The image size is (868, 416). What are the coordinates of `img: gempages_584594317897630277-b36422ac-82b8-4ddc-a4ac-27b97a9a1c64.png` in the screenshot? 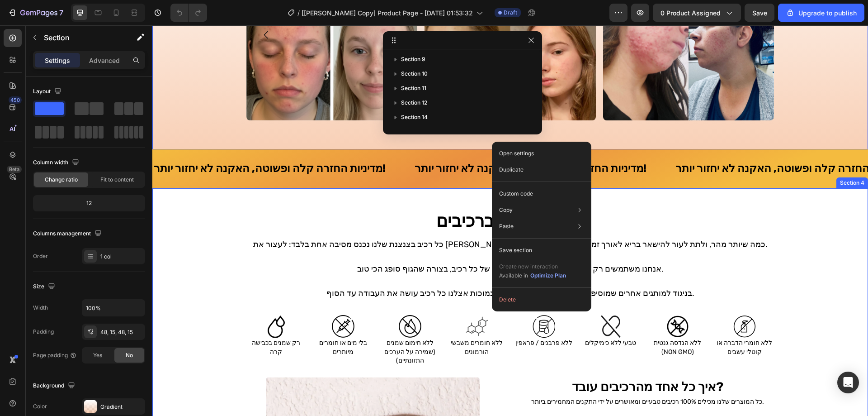 It's located at (459, 301).